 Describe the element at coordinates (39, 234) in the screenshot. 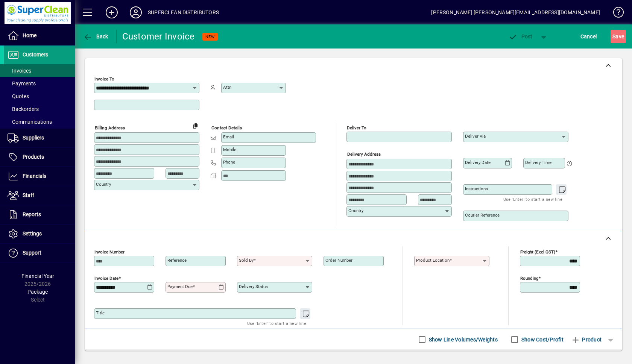

I see `a: Settings` at that location.